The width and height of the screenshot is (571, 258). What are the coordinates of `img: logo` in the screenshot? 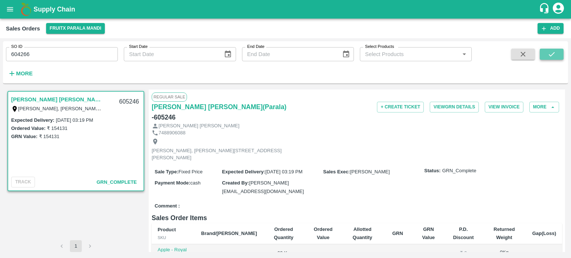 It's located at (26, 9).